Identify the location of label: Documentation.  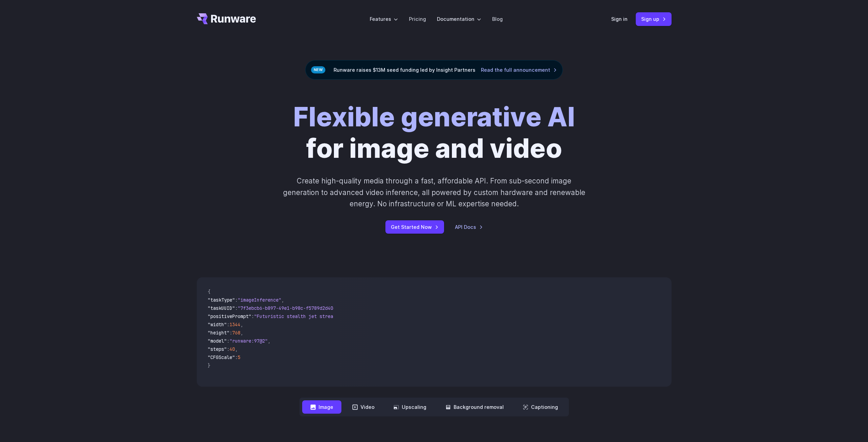
(459, 19).